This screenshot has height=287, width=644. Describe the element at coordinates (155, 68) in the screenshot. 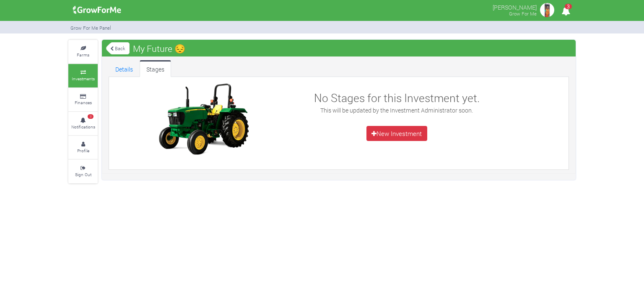

I see `a: Stages` at that location.